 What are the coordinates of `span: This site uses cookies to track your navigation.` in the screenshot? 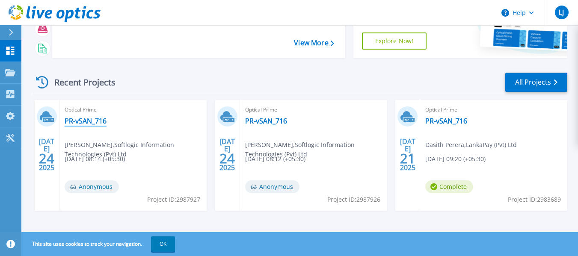 It's located at (99, 244).